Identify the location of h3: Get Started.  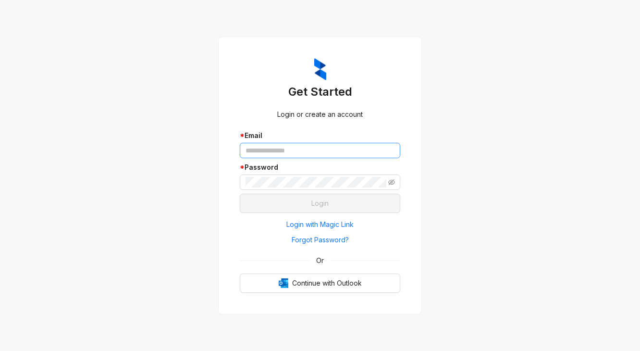
(320, 92).